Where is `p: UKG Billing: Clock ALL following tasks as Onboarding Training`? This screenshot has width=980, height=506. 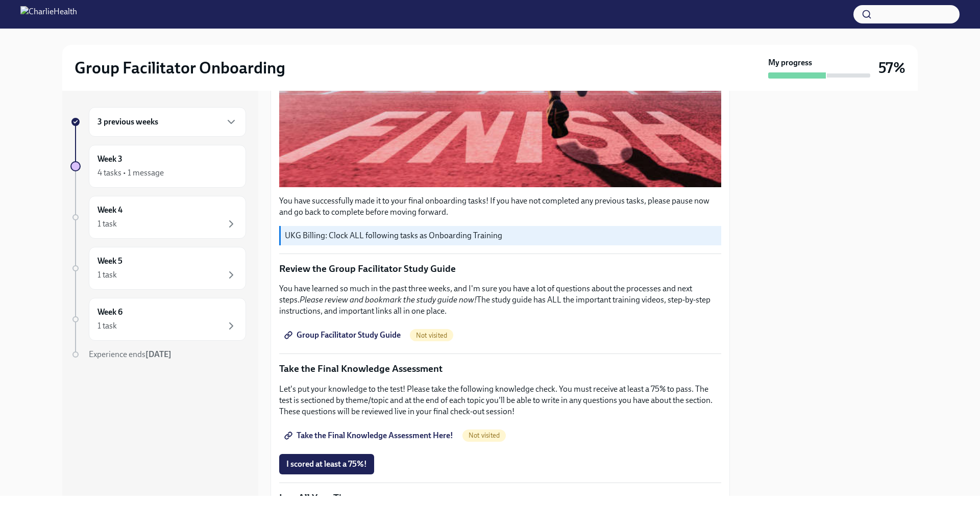
p: UKG Billing: Clock ALL following tasks as Onboarding Training is located at coordinates (500, 236).